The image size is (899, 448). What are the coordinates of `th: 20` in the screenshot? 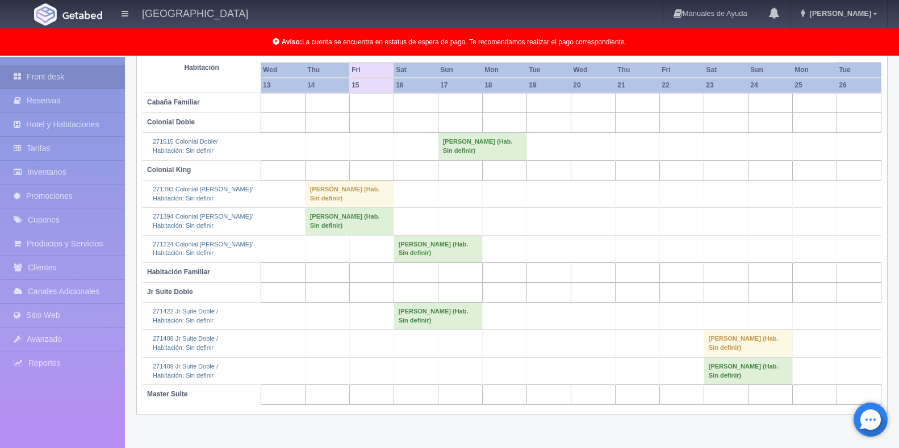 It's located at (593, 85).